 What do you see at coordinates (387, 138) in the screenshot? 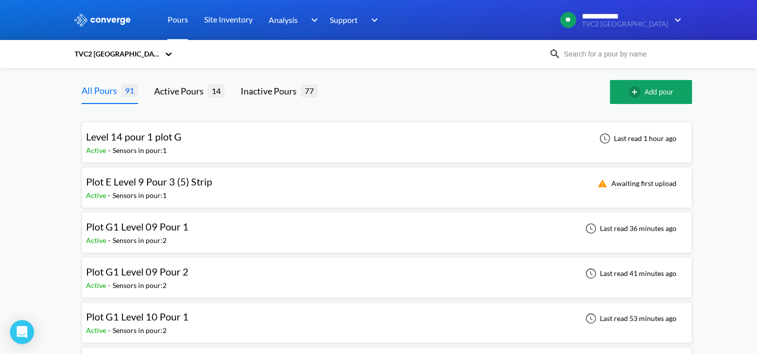
I see `a: Level 14 pour 1 plot GActive-Sensors in pour:1Last read 1 hour ago` at bounding box center [387, 138].